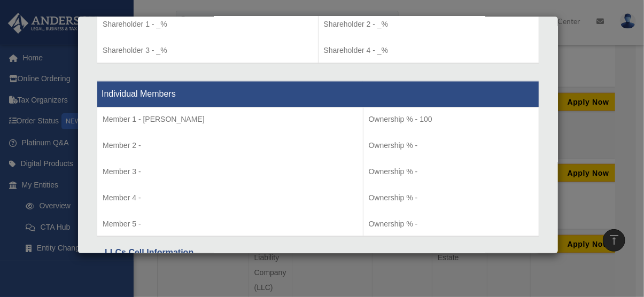 Image resolution: width=644 pixels, height=297 pixels. I want to click on th: Individual Members, so click(318, 94).